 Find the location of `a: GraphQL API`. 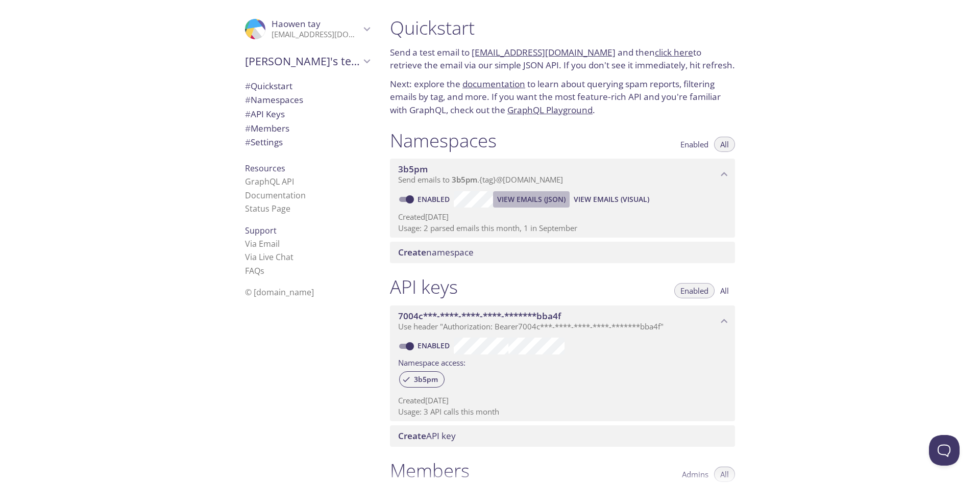

a: GraphQL API is located at coordinates (270, 181).